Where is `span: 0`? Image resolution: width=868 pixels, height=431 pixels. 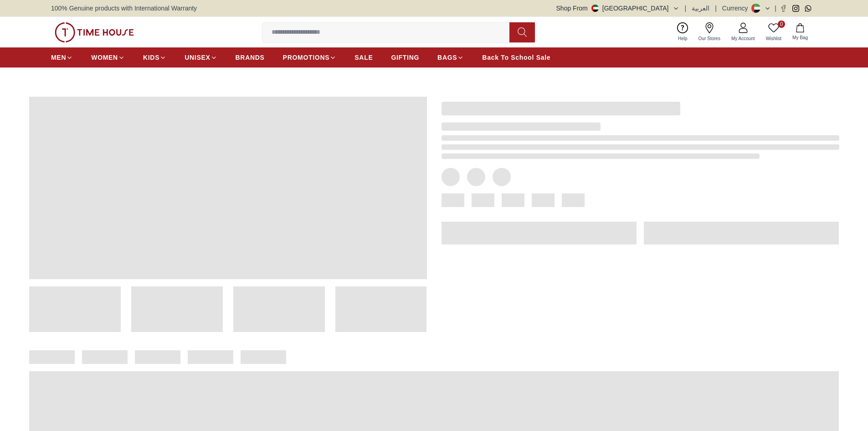
span: 0 is located at coordinates (782, 24).